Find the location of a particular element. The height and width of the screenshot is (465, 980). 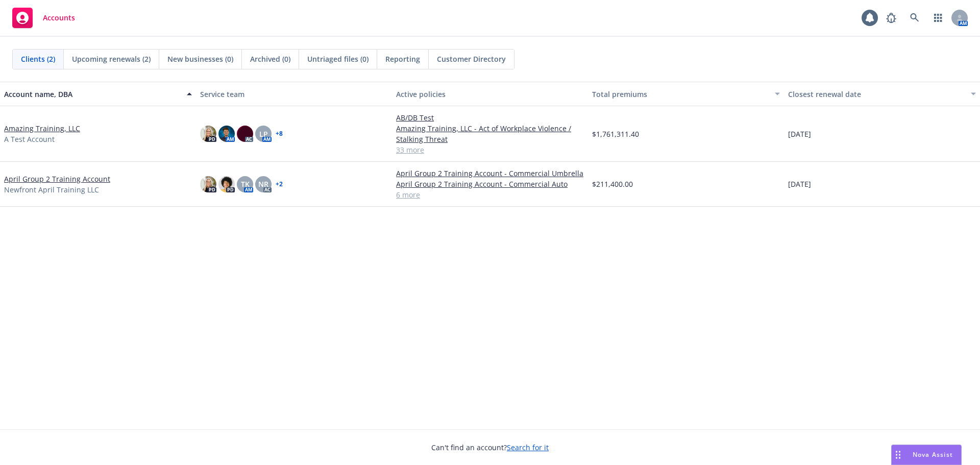

a: Report a Bug is located at coordinates (891, 18).